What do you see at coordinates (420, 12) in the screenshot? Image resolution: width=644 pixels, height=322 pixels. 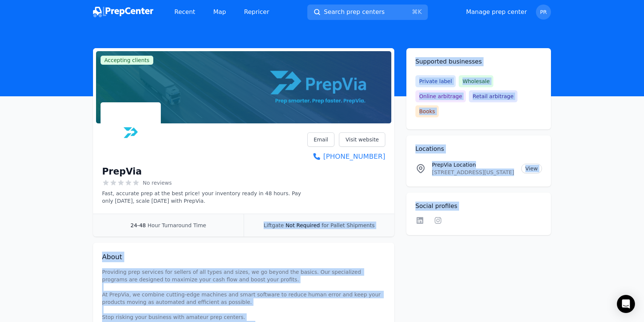 I see `kbd: K` at bounding box center [420, 12].